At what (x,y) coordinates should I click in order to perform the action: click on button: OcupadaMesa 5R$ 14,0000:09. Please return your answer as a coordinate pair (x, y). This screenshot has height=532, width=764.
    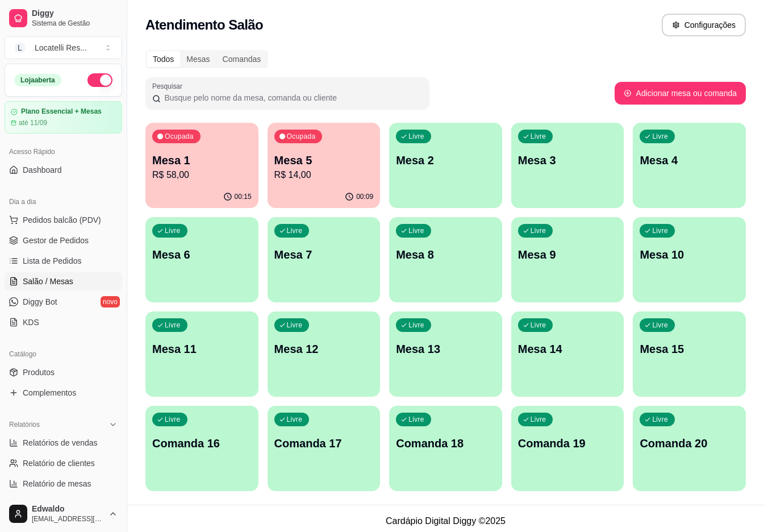
    Looking at the image, I should click on (324, 165).